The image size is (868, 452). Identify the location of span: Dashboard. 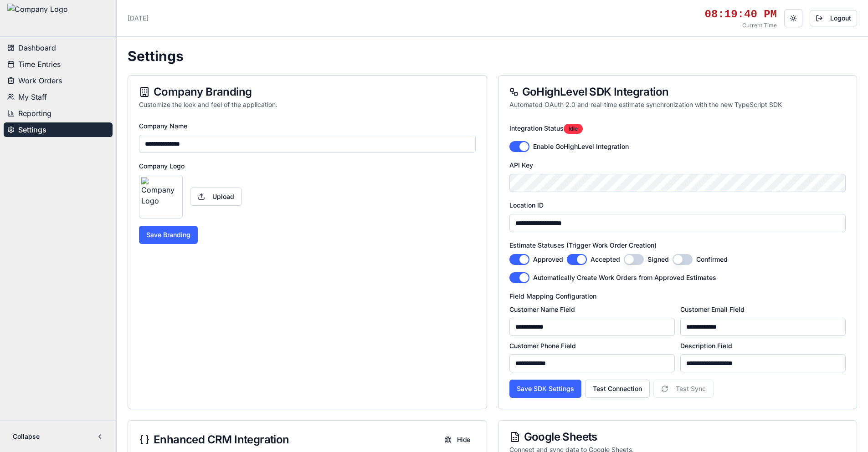
(37, 48).